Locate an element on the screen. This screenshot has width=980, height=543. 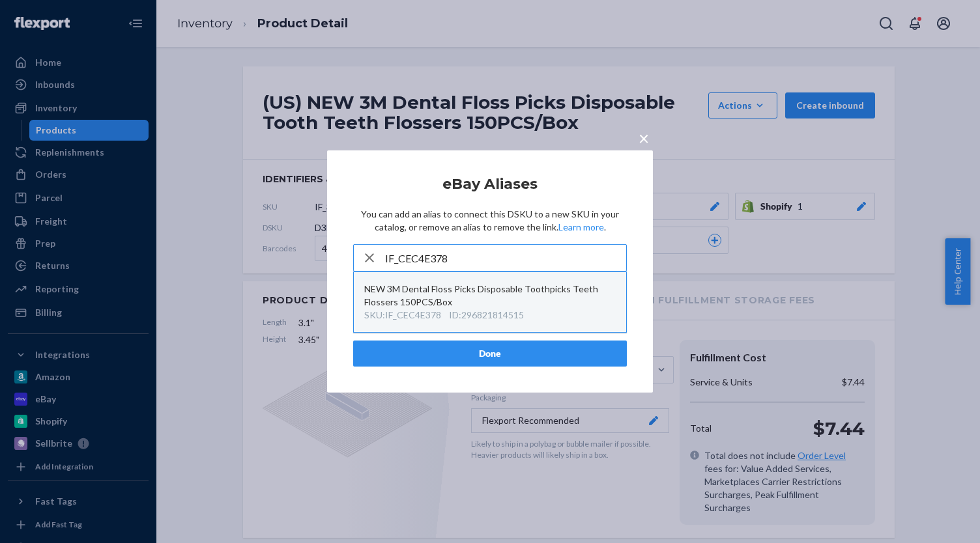
p: You can add an alias to connect this DSKU to a new SKU in your catalog, or remove an alias to rem... is located at coordinates (490, 221).